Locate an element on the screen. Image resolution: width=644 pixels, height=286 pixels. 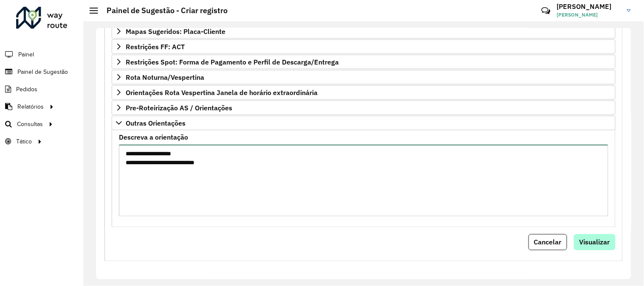
a: Contato Rápido is located at coordinates (545, 11).